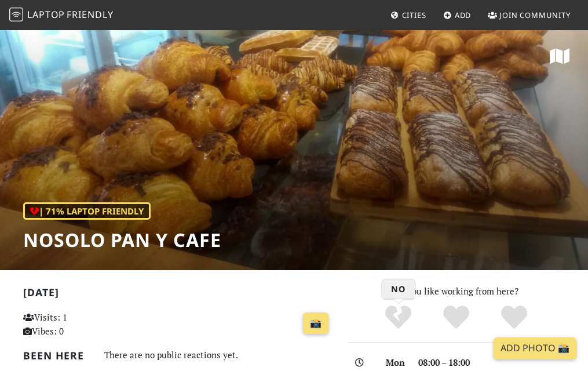  Describe the element at coordinates (408, 15) in the screenshot. I see `a: Cities` at that location.